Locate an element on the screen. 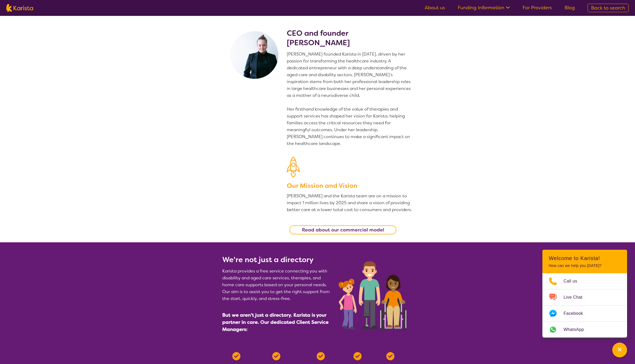 This screenshot has height=364, width=635. h2: Welcome to Karista! is located at coordinates (584, 258).